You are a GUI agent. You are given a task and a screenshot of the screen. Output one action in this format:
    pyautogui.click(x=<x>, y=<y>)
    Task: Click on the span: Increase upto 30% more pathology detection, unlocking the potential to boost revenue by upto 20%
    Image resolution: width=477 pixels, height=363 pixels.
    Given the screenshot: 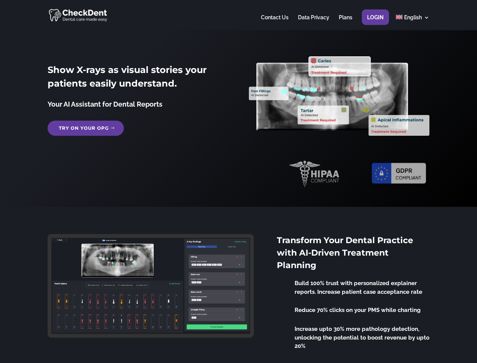 What is the action you would take?
    pyautogui.click(x=362, y=337)
    